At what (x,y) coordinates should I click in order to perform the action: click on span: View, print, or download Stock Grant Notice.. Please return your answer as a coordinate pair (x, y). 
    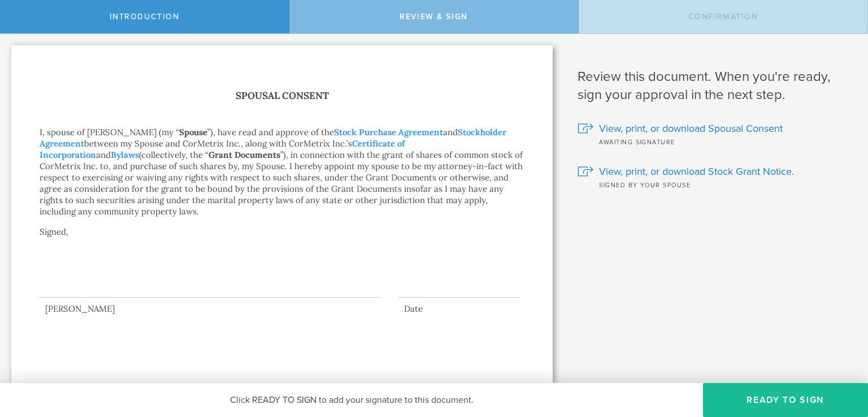
    Looking at the image, I should click on (697, 171).